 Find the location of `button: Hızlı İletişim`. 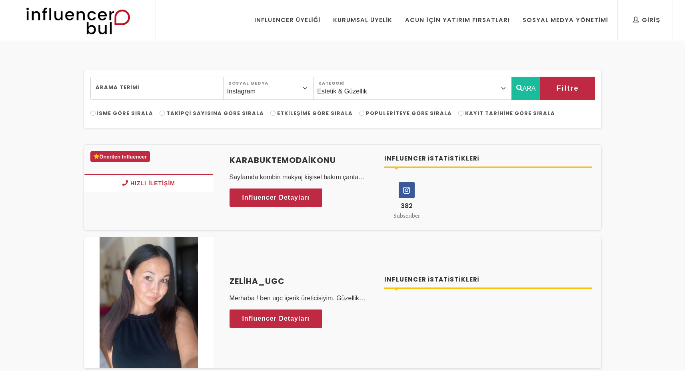

button: Hızlı İletişim is located at coordinates (149, 183).